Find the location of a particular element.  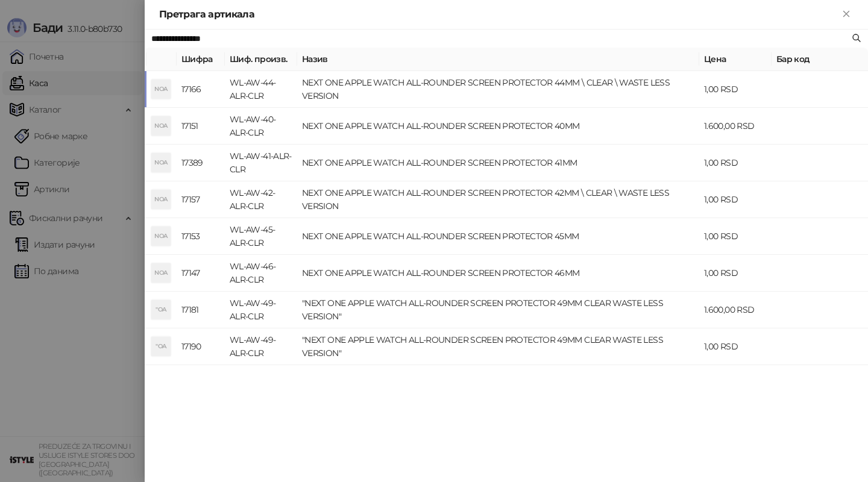

td: WL-AW-42-ALR-CLR is located at coordinates (261, 199).